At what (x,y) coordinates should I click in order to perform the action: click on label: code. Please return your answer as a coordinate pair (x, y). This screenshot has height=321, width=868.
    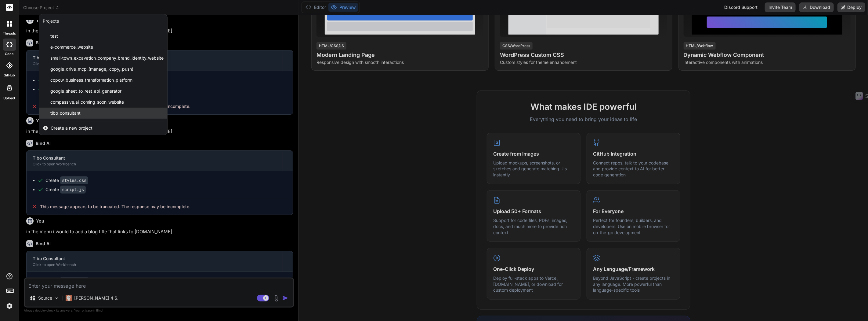
    Looking at the image, I should click on (9, 54).